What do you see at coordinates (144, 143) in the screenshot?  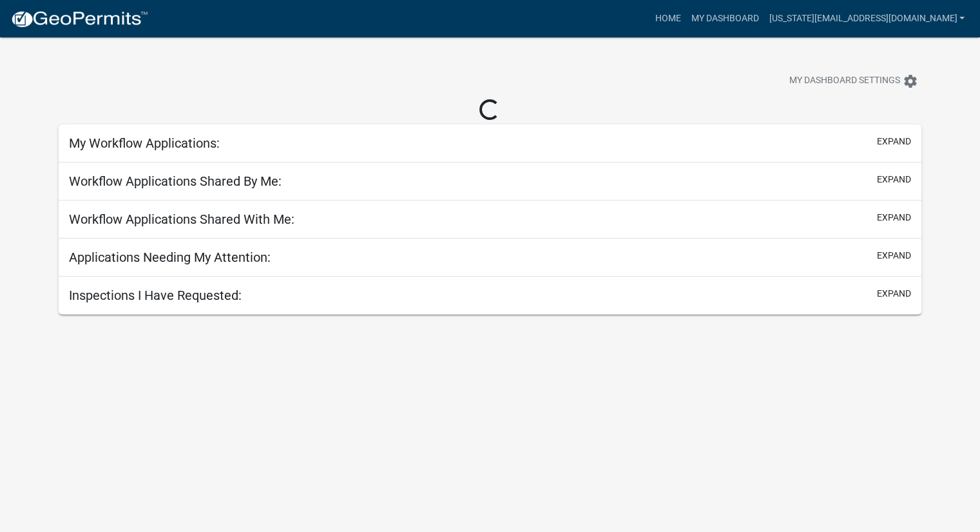 I see `h5: My Workflow Applications:` at bounding box center [144, 143].